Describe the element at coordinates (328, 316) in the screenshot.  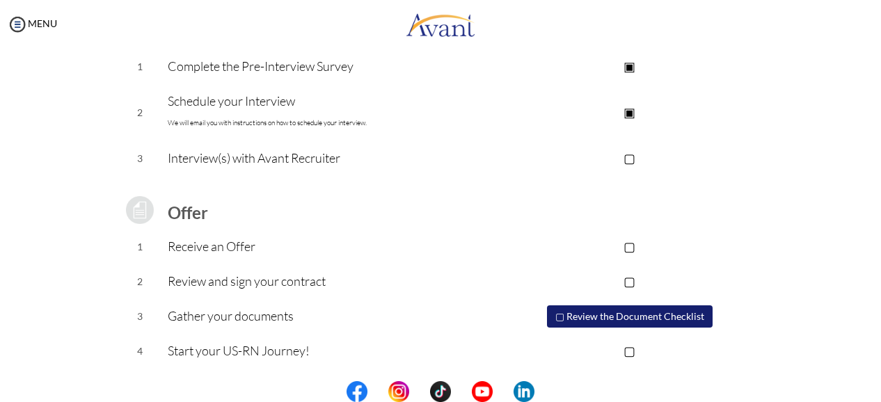
I see `p: Gather your documents` at that location.